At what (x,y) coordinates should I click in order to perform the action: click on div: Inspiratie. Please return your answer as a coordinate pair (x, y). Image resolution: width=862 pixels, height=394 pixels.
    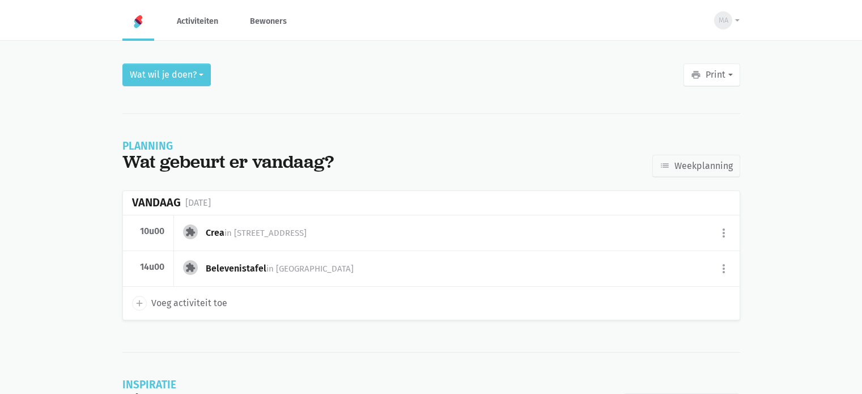
    Looking at the image, I should click on (243, 385).